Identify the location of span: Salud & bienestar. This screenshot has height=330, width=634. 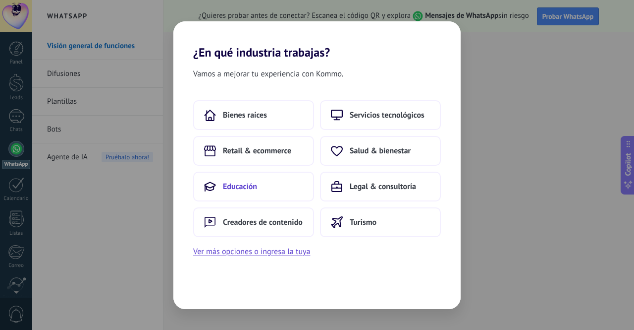
(380, 151).